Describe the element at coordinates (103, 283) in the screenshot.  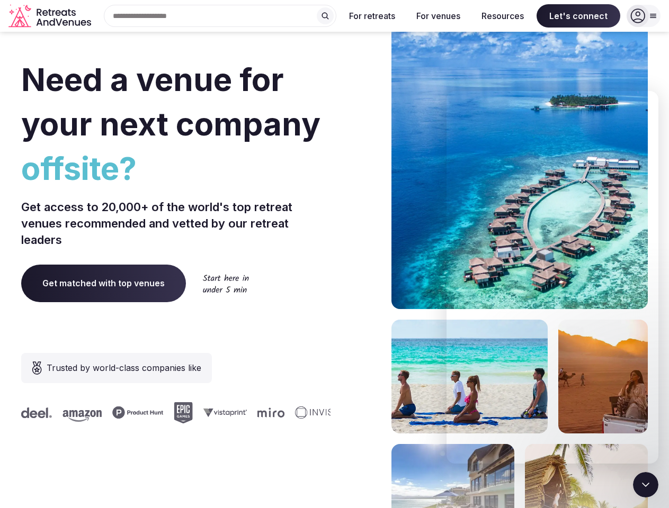
I see `span: Get matched with top venues` at that location.